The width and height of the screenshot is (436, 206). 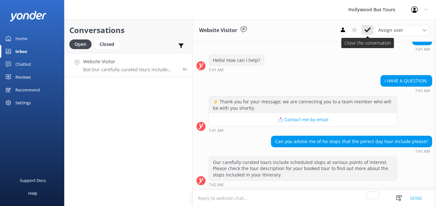 What do you see at coordinates (218, 31) in the screenshot?
I see `h3: Website Visitor` at bounding box center [218, 31].